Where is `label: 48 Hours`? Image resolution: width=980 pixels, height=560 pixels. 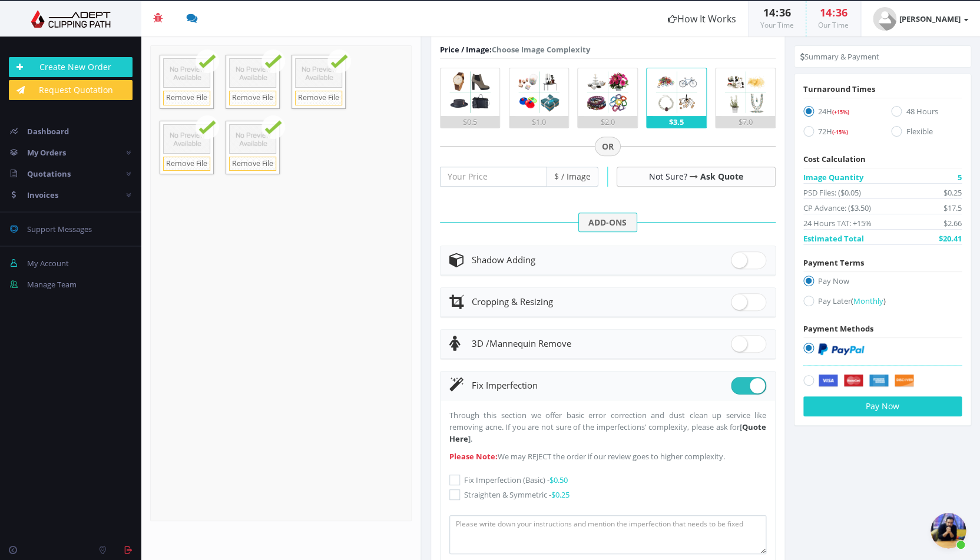 label: 48 Hours is located at coordinates (926, 113).